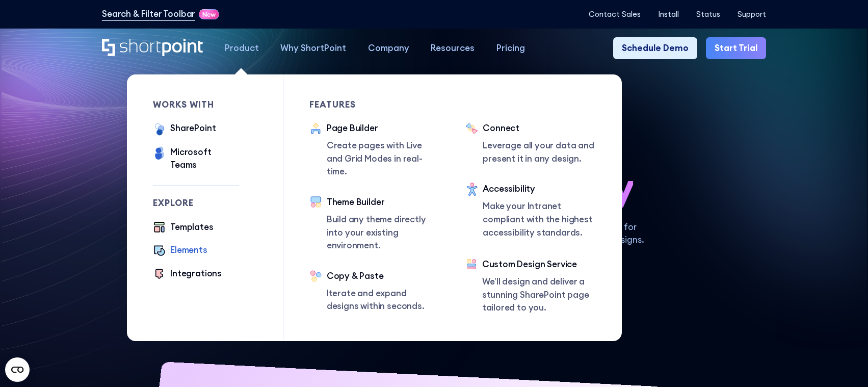 The image size is (868, 387). Describe the element at coordinates (313, 49) in the screenshot. I see `div: Why ShortPoint` at that location.